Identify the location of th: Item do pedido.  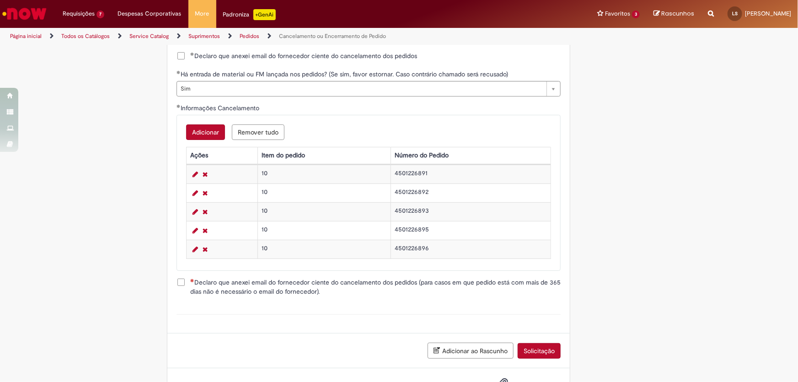
(324, 156).